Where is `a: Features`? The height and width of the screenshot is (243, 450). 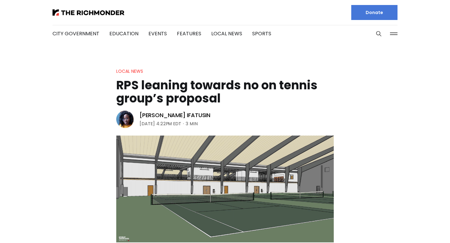 a: Features is located at coordinates (189, 33).